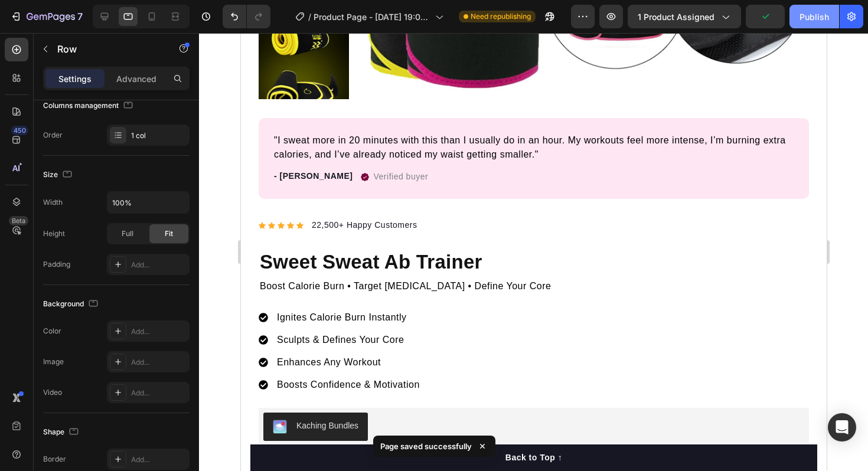  What do you see at coordinates (53, 392) in the screenshot?
I see `div: Video` at bounding box center [53, 392].